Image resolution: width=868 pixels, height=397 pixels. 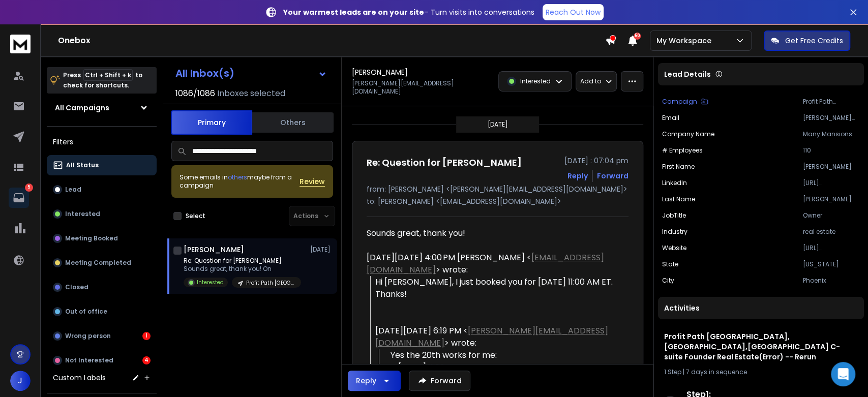 What do you see at coordinates (196, 94) in the screenshot?
I see `span: 1086 / 1086` at bounding box center [196, 94].